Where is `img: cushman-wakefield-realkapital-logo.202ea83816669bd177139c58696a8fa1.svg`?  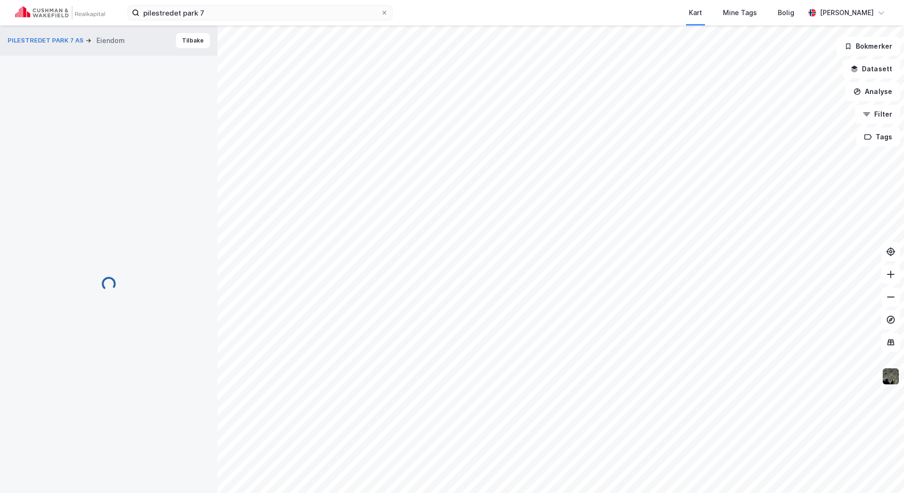 img: cushman-wakefield-realkapital-logo.202ea83816669bd177139c58696a8fa1.svg is located at coordinates (60, 13).